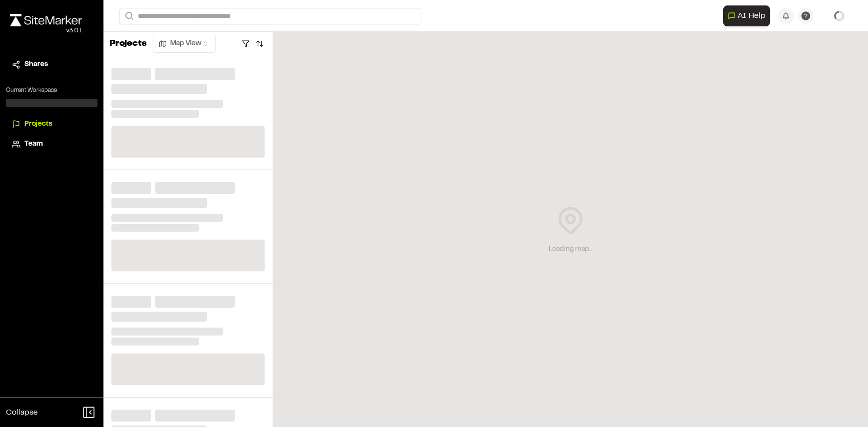 This screenshot has width=868, height=427. What do you see at coordinates (747, 16) in the screenshot?
I see `button: Open AI Assistant` at bounding box center [747, 16].